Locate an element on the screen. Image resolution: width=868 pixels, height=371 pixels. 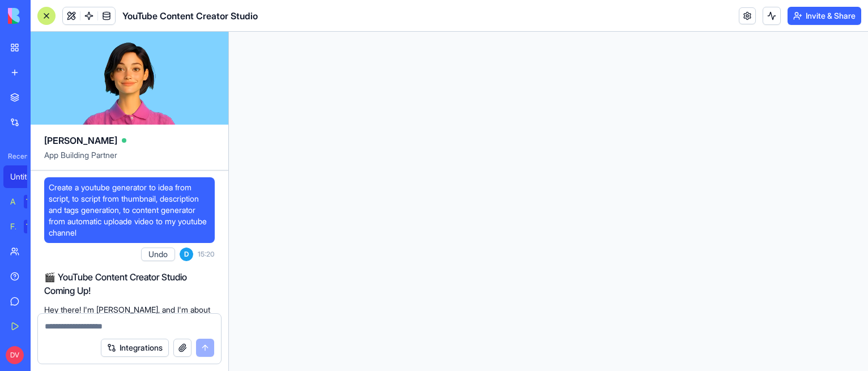
button: Invite & Share is located at coordinates (824, 16).